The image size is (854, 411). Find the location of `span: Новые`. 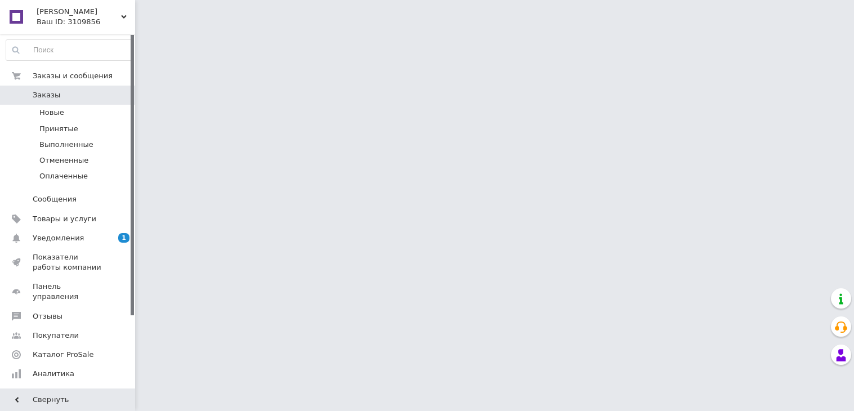

span: Новые is located at coordinates (52, 113).